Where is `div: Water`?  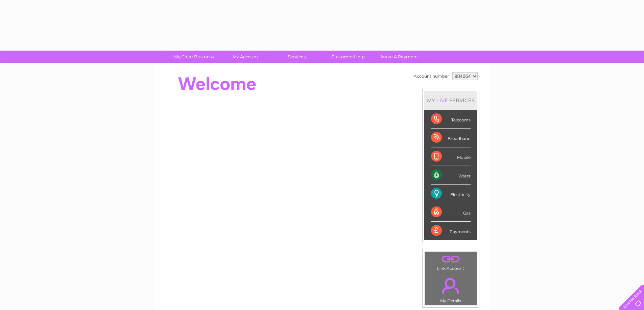
div: Water is located at coordinates (451, 175).